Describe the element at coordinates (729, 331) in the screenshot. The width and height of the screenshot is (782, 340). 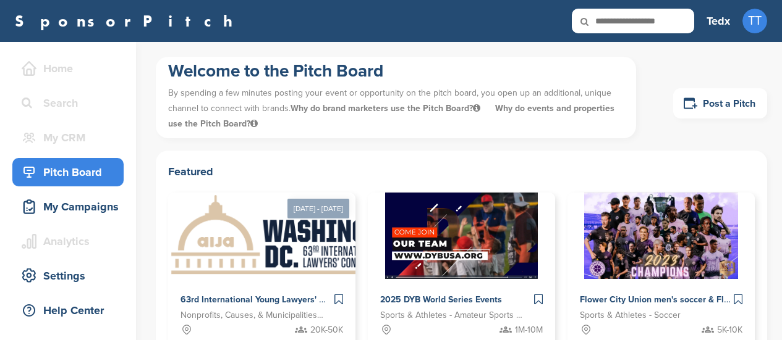
I see `span: 5K-10K` at that location.